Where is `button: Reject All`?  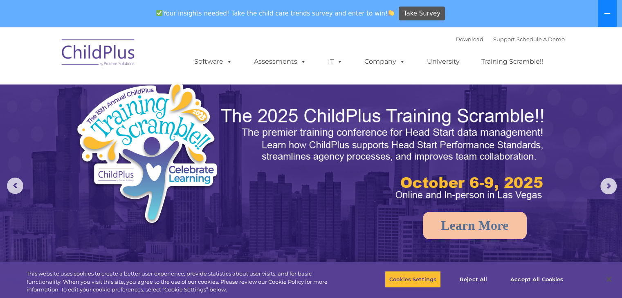
button: Reject All is located at coordinates (473, 280).